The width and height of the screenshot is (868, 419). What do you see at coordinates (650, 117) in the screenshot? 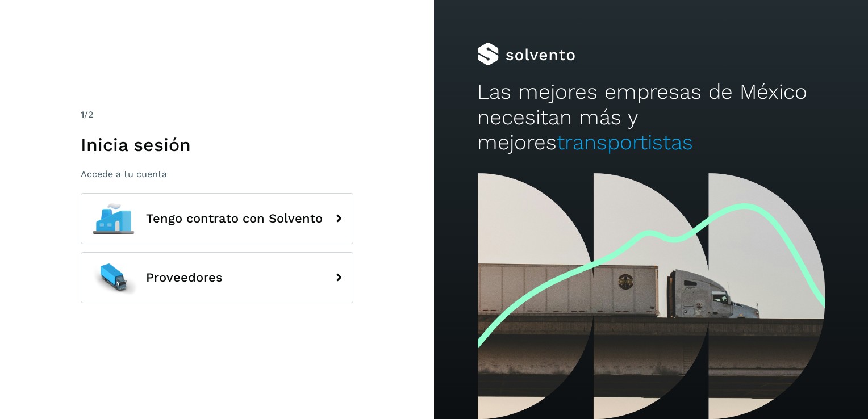
I see `h2: Las mejores empresas de México necesitan más y mejores` at bounding box center [650, 117].